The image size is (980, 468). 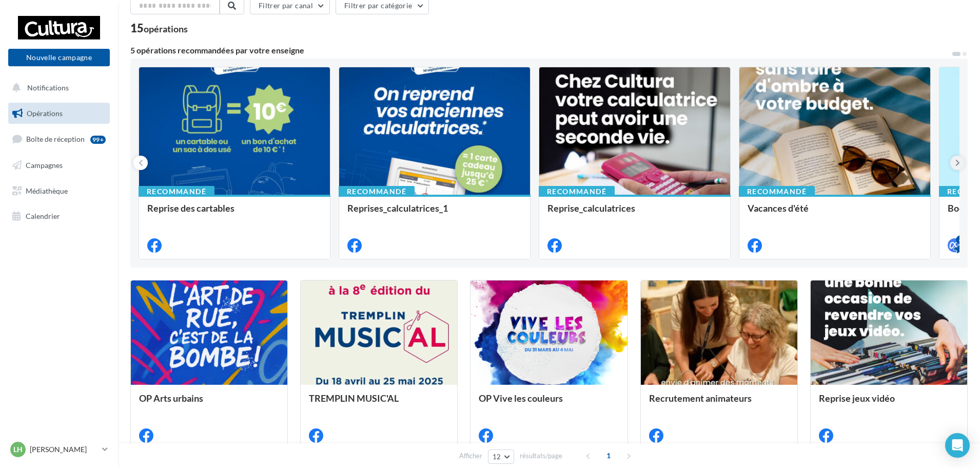 I want to click on div: 99+, so click(x=98, y=139).